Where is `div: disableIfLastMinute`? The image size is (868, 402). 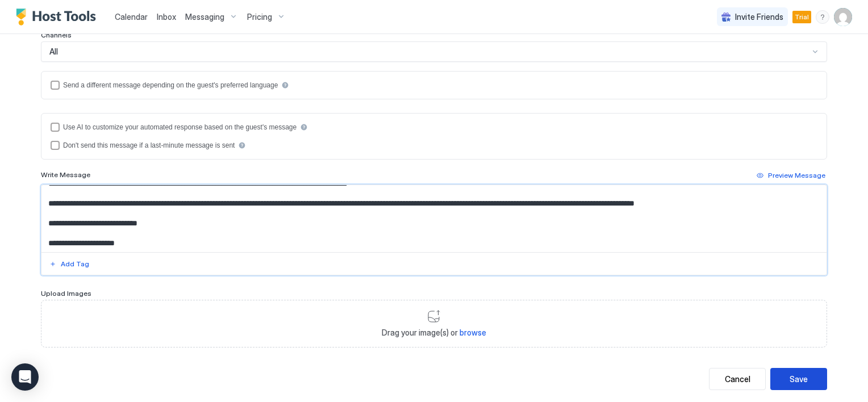
div: disableIfLastMinute is located at coordinates (434, 146).